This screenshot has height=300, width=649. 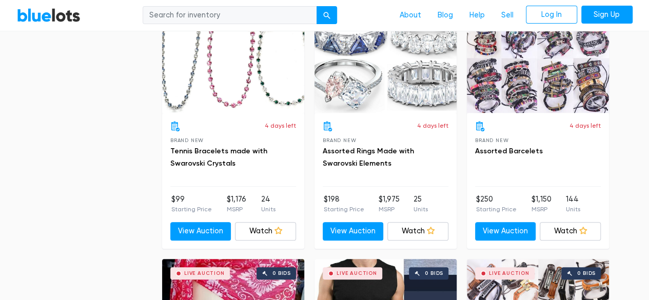 What do you see at coordinates (389, 204) in the screenshot?
I see `li: $1,975` at bounding box center [389, 204].